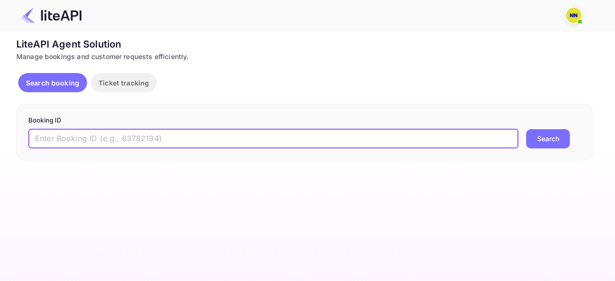 Image resolution: width=615 pixels, height=281 pixels. Describe the element at coordinates (548, 139) in the screenshot. I see `button: Search` at that location.